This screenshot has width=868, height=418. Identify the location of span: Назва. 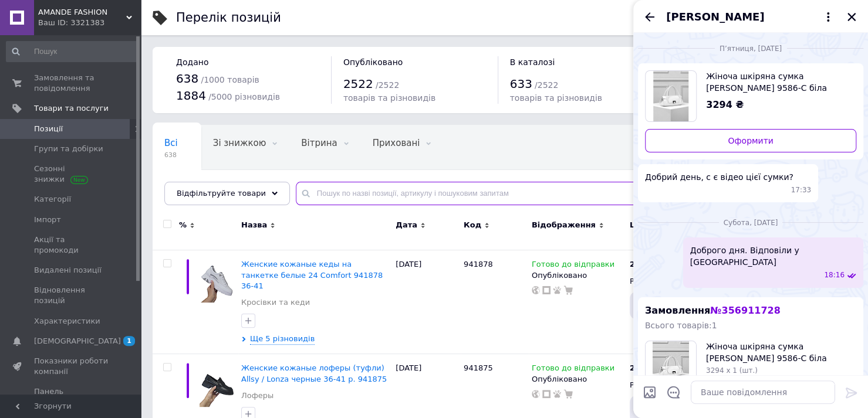
(254, 225).